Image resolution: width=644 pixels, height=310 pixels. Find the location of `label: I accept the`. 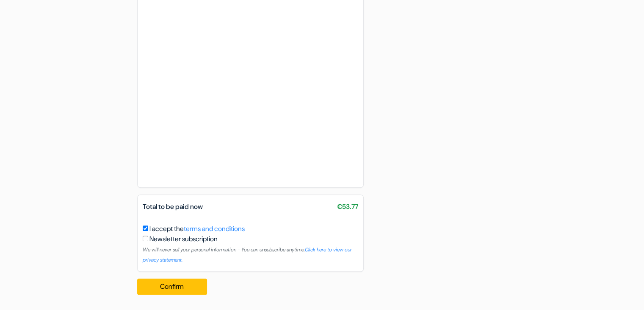

label: I accept the is located at coordinates (197, 228).